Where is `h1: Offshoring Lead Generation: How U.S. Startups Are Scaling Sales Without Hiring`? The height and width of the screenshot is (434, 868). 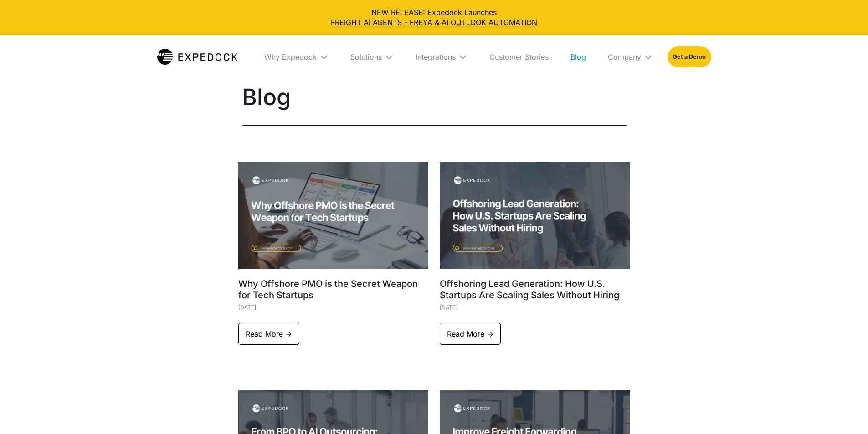 h1: Offshoring Lead Generation: How U.S. Startups Are Scaling Sales Without Hiring is located at coordinates (535, 290).